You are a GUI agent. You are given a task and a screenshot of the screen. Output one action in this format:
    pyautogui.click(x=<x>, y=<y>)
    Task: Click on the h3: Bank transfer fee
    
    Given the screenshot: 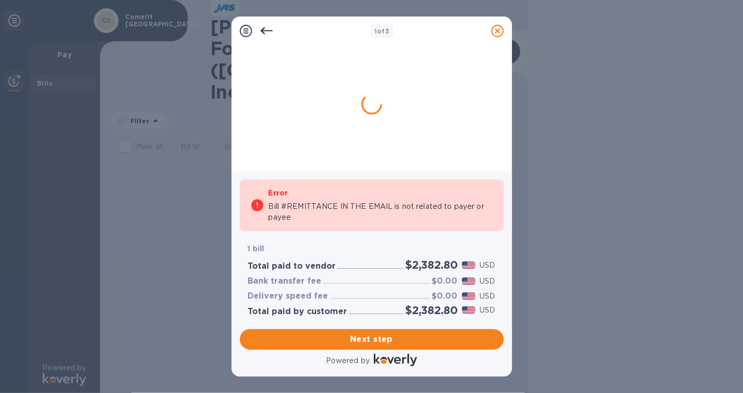 What is the action you would take?
    pyautogui.click(x=285, y=281)
    